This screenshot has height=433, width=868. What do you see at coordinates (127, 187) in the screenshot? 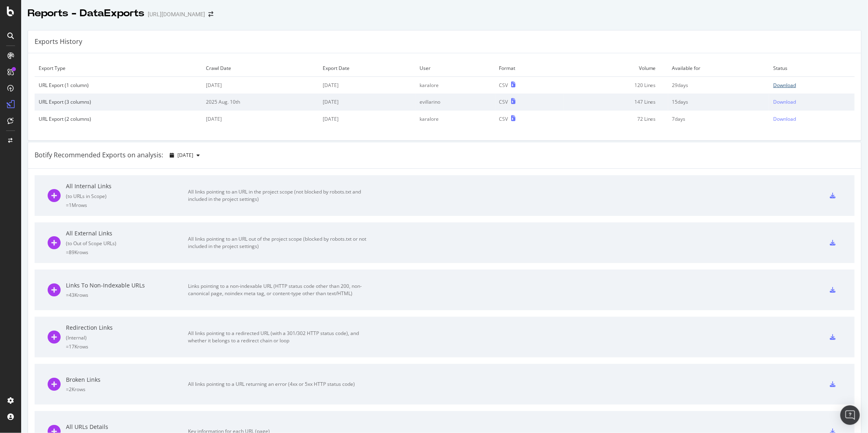
I see `div: All Internal Links` at bounding box center [127, 187].